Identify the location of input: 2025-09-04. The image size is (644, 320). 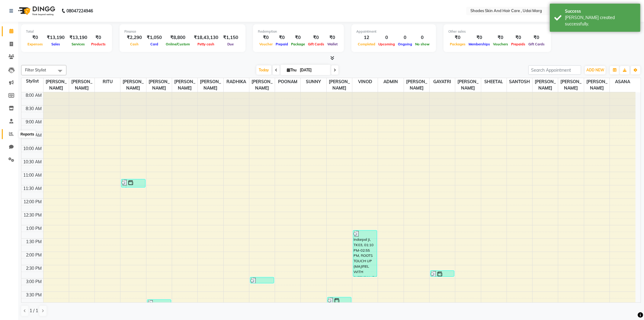
(313, 70).